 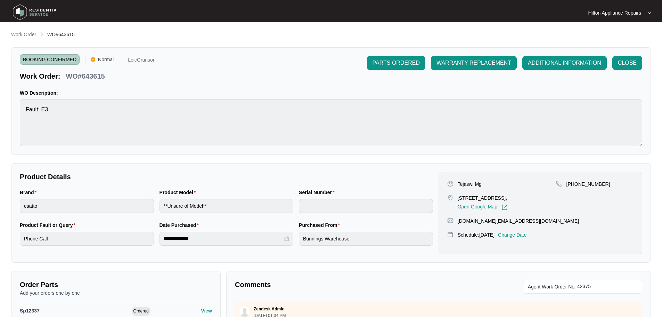 What do you see at coordinates (116, 293) in the screenshot?
I see `p: Add your orders one by one` at bounding box center [116, 293].